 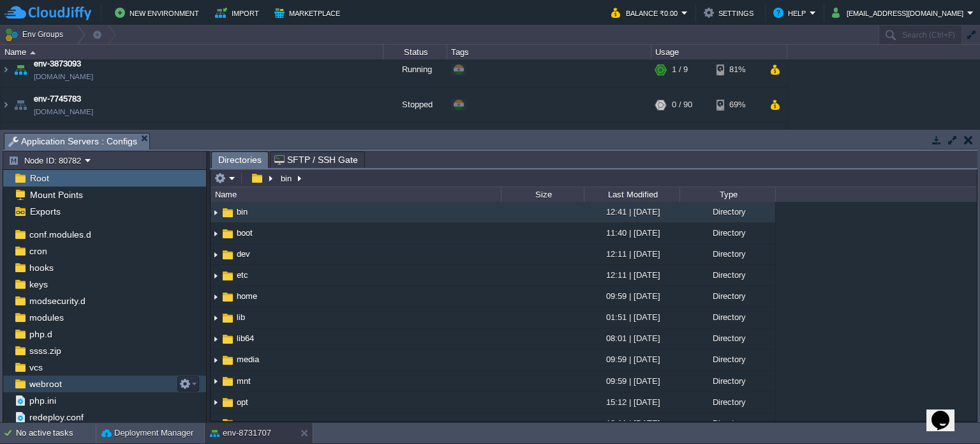 I want to click on span: bin, so click(x=242, y=211).